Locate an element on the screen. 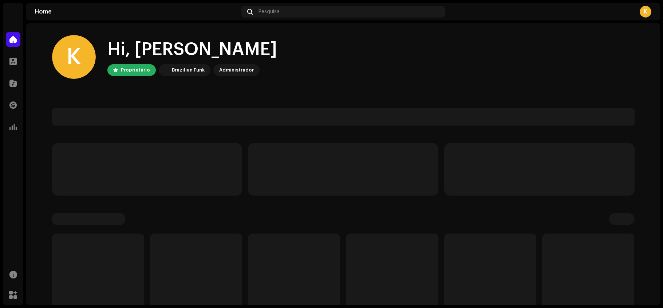 This screenshot has height=308, width=663. div: Home is located at coordinates (137, 12).